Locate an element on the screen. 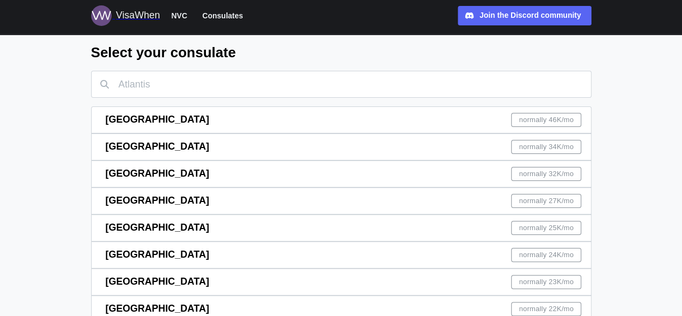 The height and width of the screenshot is (316, 682). button: NVC is located at coordinates (180, 16).